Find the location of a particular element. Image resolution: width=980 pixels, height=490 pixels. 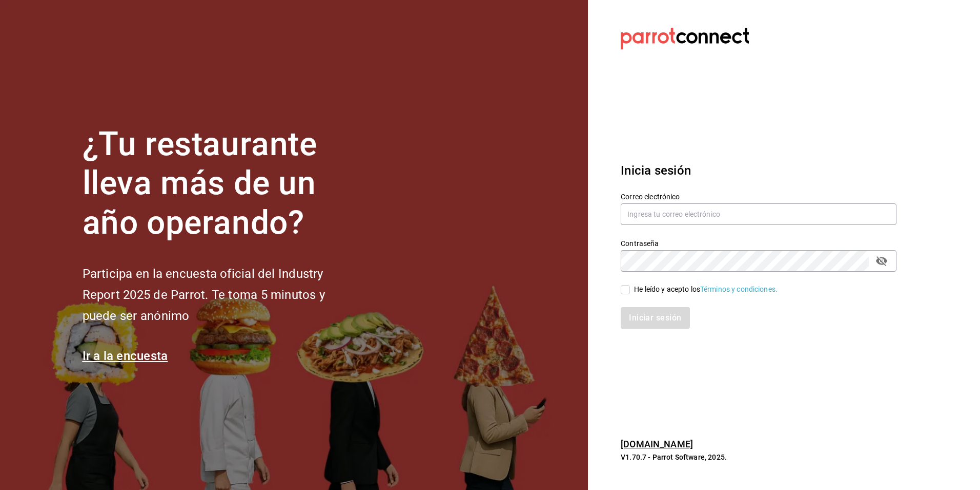

input: Ingresa tu correo electrónico is located at coordinates (759, 214).